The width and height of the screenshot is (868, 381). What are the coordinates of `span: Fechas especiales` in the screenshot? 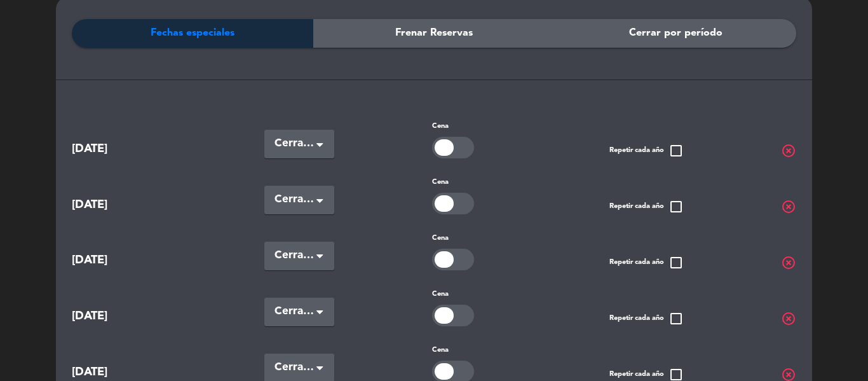 It's located at (193, 33).